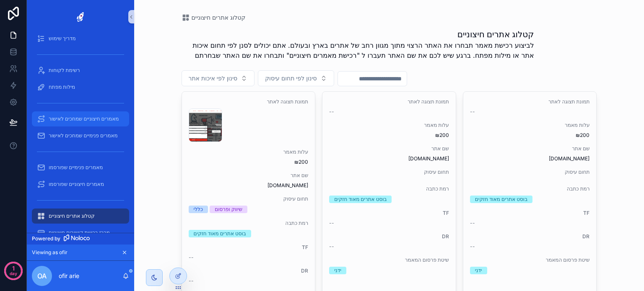  What do you see at coordinates (83, 136) in the screenshot?
I see `span: מאמרים פנימיים שמחכים לאישור` at bounding box center [83, 136].